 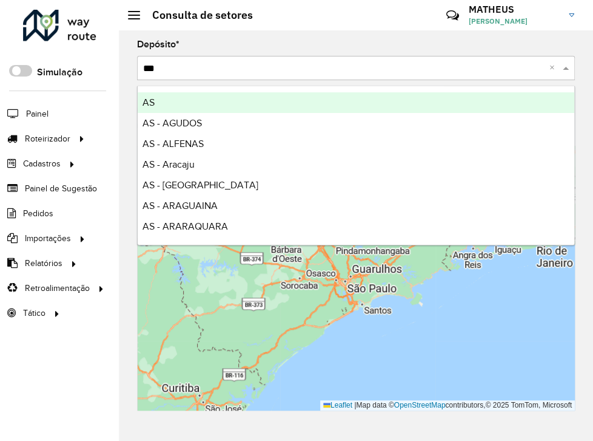 I want to click on span: AS, so click(x=149, y=102).